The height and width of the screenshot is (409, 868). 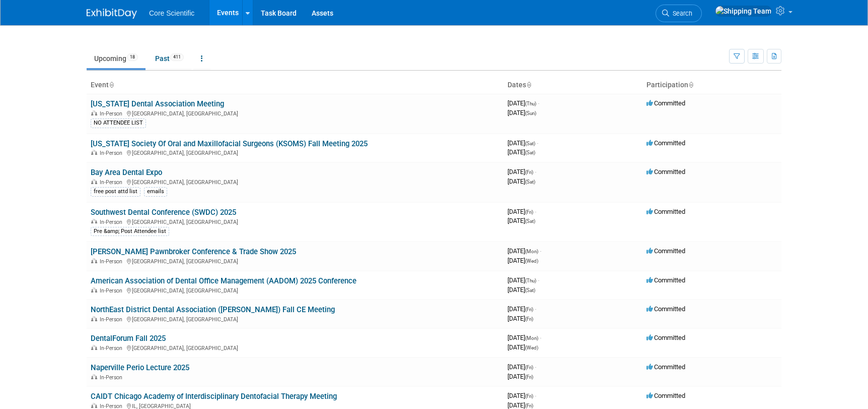 I want to click on div: Pre &amp; Post Attendee list, so click(x=130, y=232).